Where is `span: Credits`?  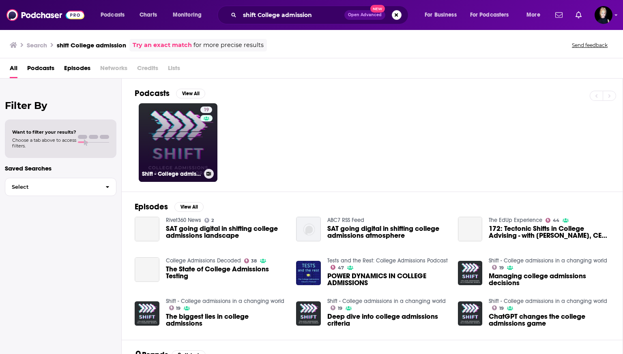 span: Credits is located at coordinates (148, 70).